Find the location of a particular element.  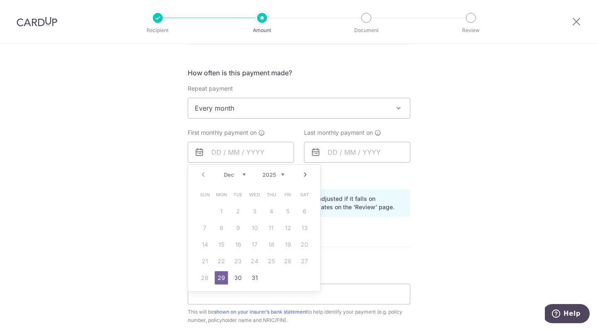

span: Tuesday is located at coordinates (238, 194).